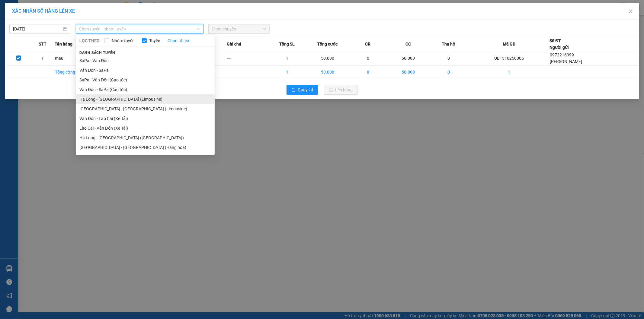 Image resolution: width=644 pixels, height=319 pixels. I want to click on span: 0972216399, so click(562, 55).